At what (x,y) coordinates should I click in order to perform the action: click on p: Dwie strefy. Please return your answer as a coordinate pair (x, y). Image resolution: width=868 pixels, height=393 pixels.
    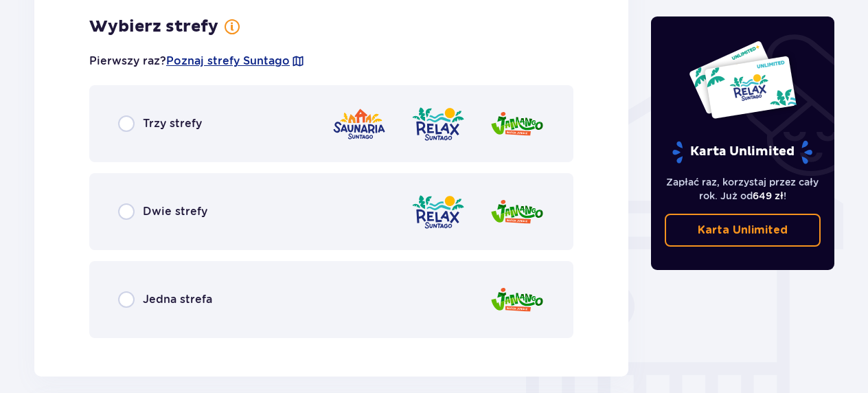
    Looking at the image, I should click on (175, 212).